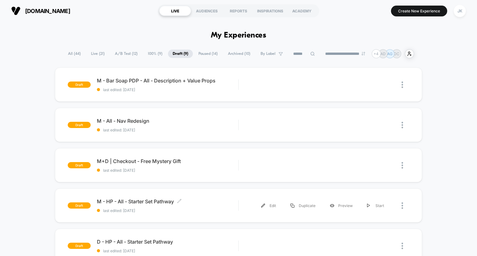 This screenshot has width=477, height=256. What do you see at coordinates (341, 206) in the screenshot?
I see `div: Preview` at bounding box center [341, 206].